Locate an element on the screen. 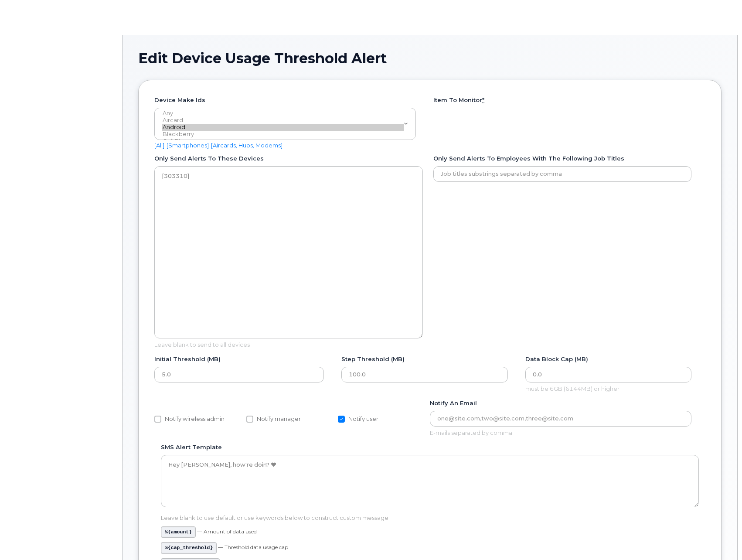  span: Leave blank to send to all devices is located at coordinates (289, 344).